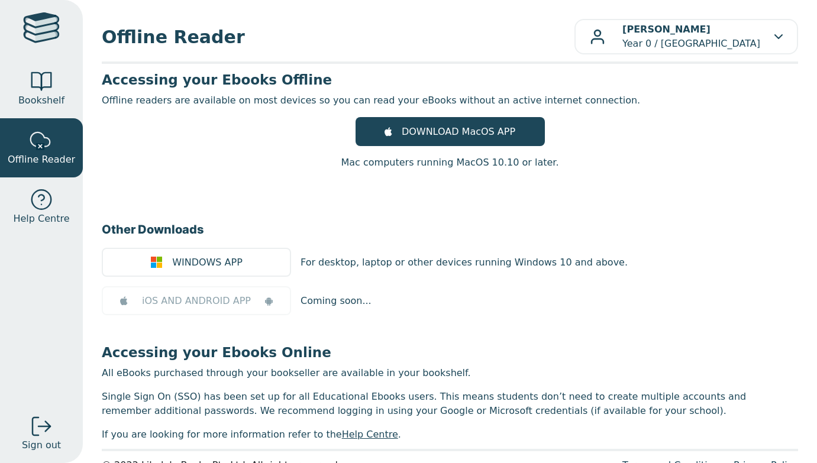 The width and height of the screenshot is (817, 463). I want to click on a: WINDOWS APP, so click(196, 262).